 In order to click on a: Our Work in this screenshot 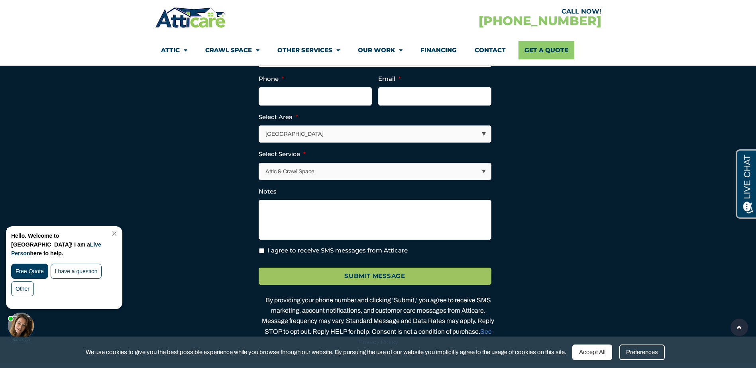, I will do `click(380, 50)`.